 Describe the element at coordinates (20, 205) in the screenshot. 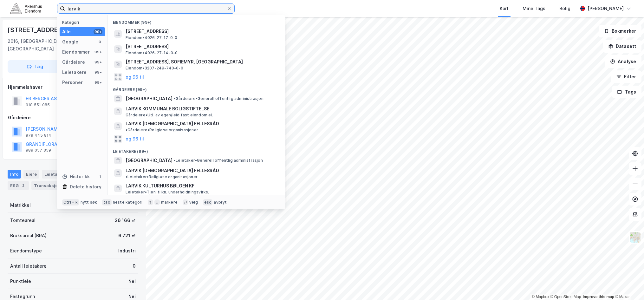

I see `div: Matrikkel` at that location.